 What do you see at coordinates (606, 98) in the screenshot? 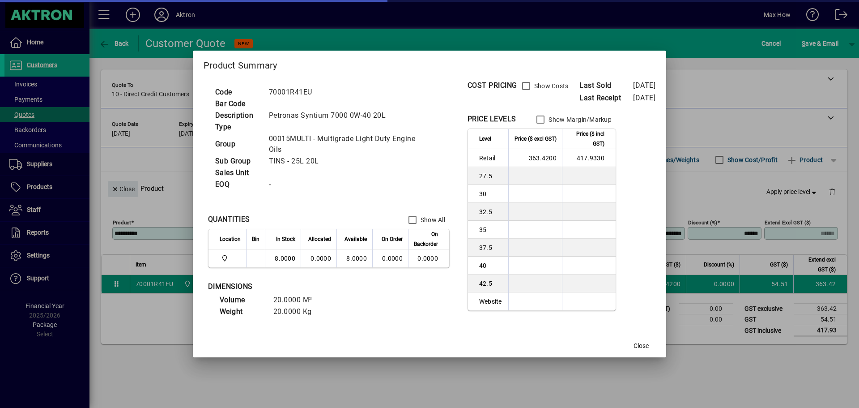
I see `span: Last Receipt` at bounding box center [606, 98].